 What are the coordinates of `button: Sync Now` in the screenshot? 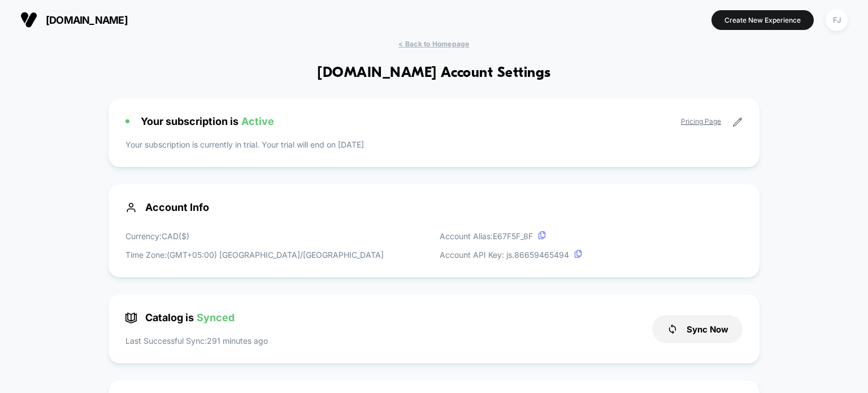 It's located at (698, 329).